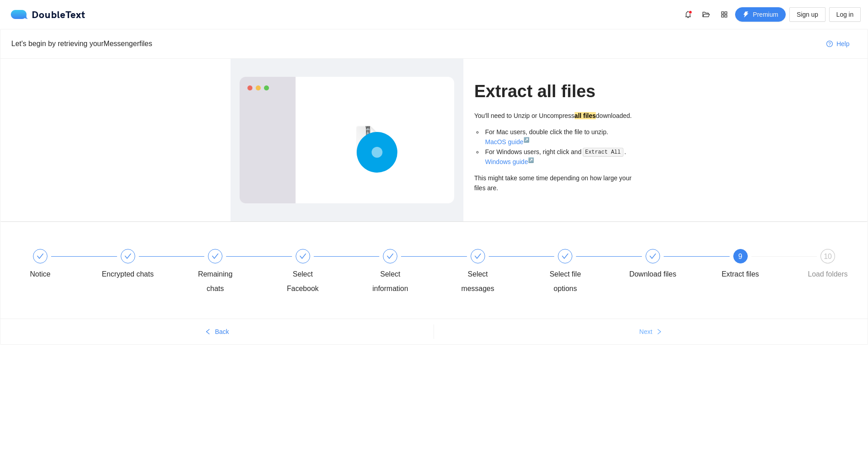 The width and height of the screenshot is (868, 474). What do you see at coordinates (651, 331) in the screenshot?
I see `button: Nextright` at bounding box center [651, 331].